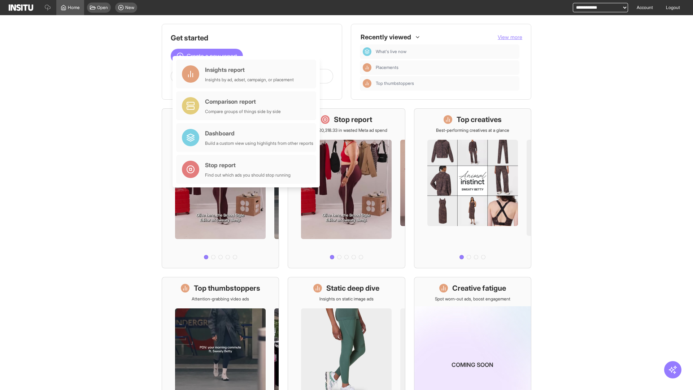 This screenshot has width=693, height=390. I want to click on h1: Static deep dive, so click(353, 288).